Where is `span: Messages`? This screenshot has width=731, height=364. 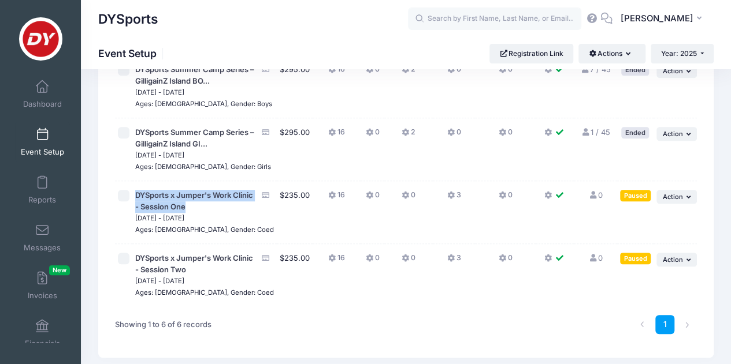 span: Messages is located at coordinates (42, 248).